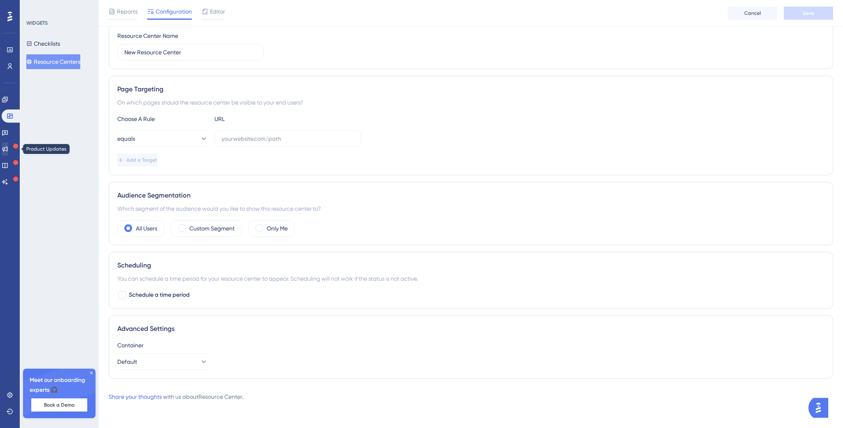 Image resolution: width=843 pixels, height=428 pixels. I want to click on label: Custom Segment, so click(212, 228).